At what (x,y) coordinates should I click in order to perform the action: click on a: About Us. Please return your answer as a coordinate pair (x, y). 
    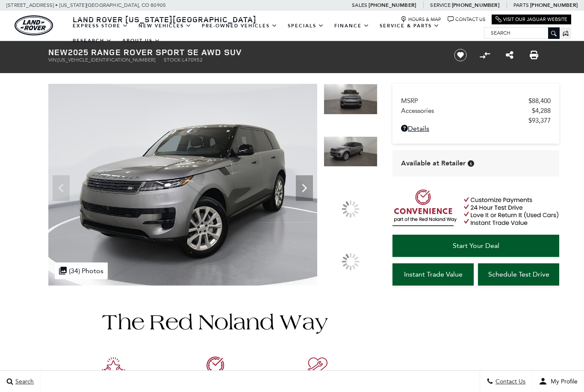
    Looking at the image, I should click on (141, 40).